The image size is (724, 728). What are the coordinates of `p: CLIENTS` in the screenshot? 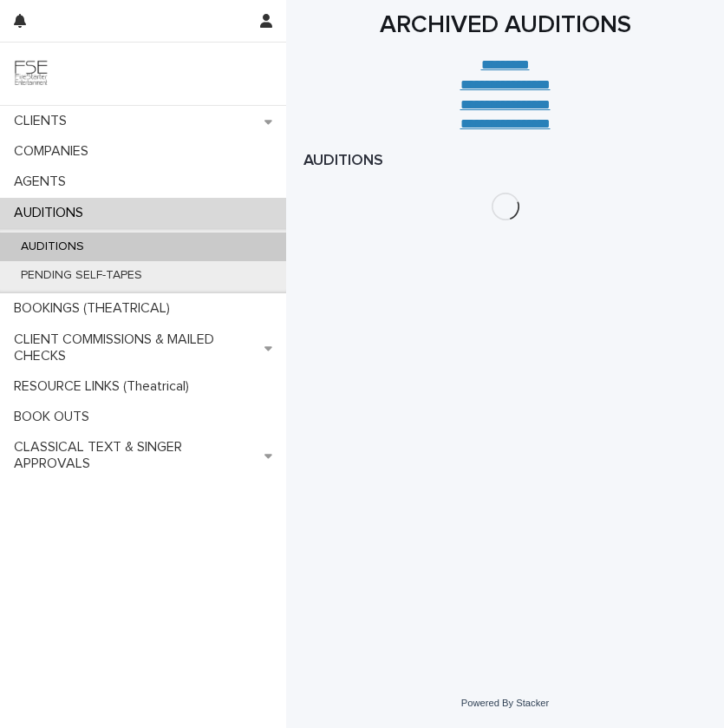 It's located at (44, 121).